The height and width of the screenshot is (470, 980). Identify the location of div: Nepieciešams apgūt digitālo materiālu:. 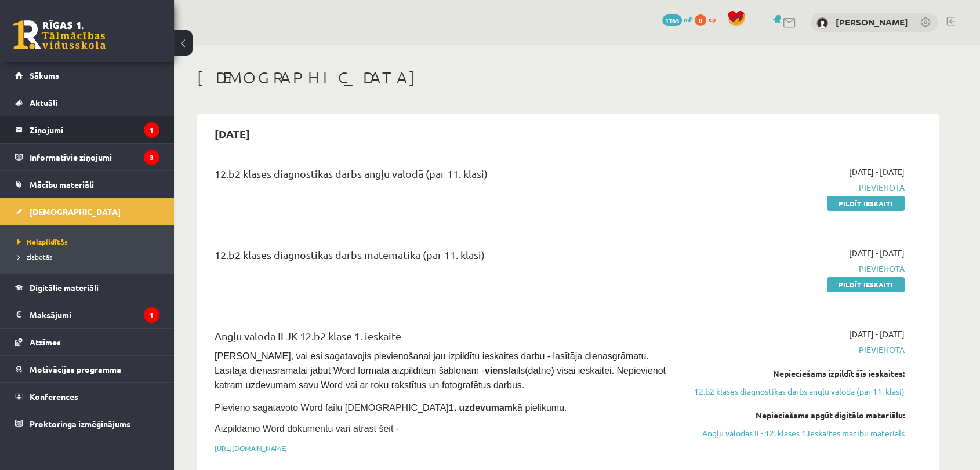
(794, 415).